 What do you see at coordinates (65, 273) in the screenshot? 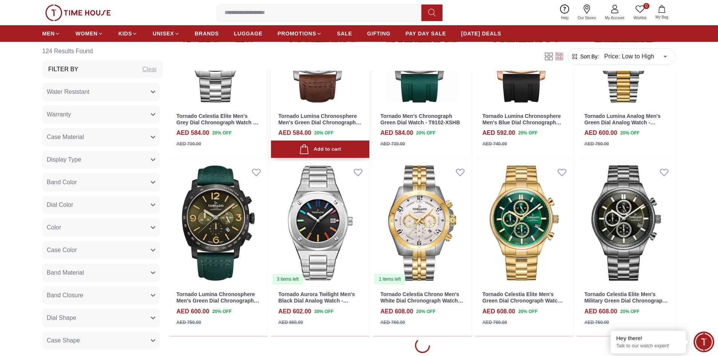
I see `span: Band Material` at bounding box center [65, 273].